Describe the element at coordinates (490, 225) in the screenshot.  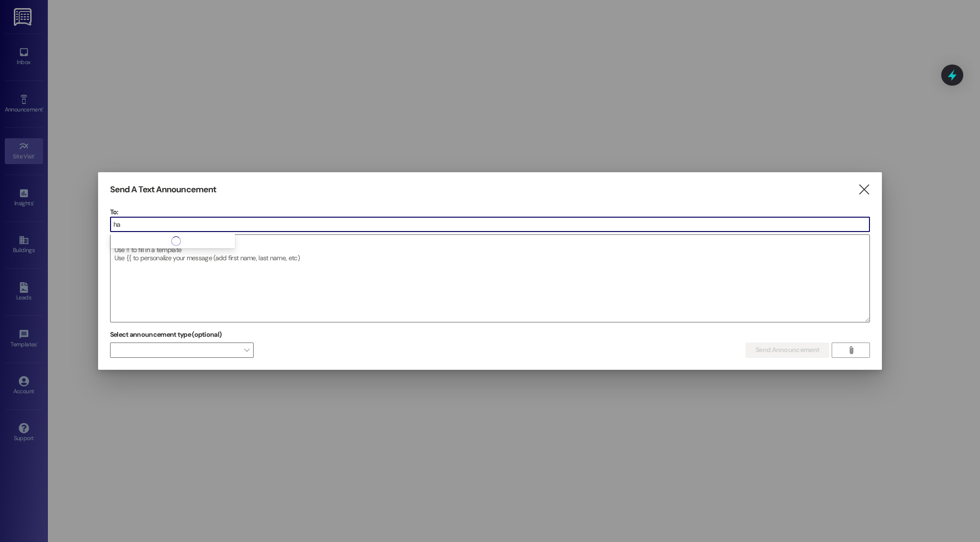
I see `input: Type to select the units, buildings, or communities you want to message. (e.g. 'Unit 1A', 'Buildi...` at that location.